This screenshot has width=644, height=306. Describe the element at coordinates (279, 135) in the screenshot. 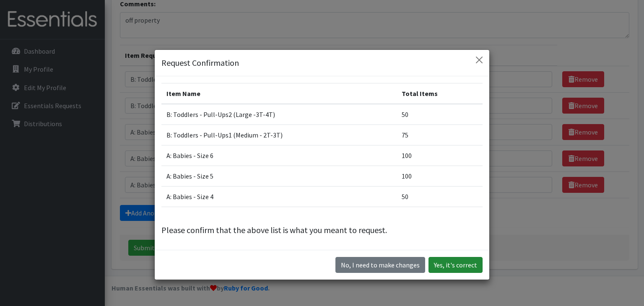

I see `td: B: Toddlers - Pull-Ups1 (Medium - 2T-3T)` at that location.